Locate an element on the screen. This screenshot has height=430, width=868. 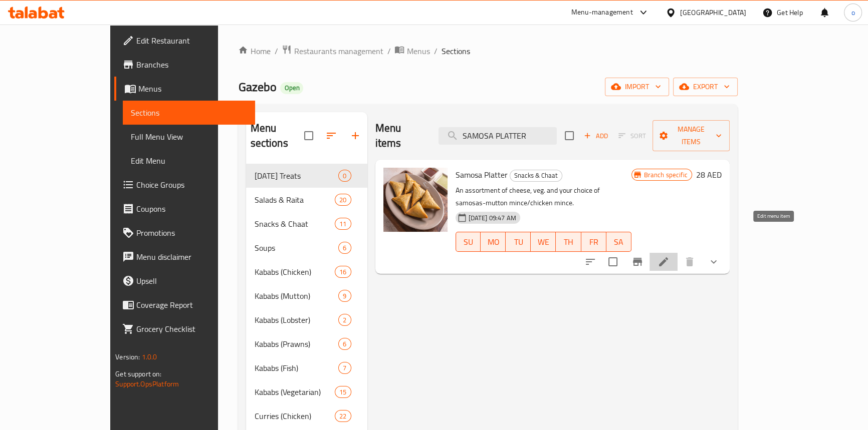
div: Snacks & Chaat is located at coordinates (294, 224).